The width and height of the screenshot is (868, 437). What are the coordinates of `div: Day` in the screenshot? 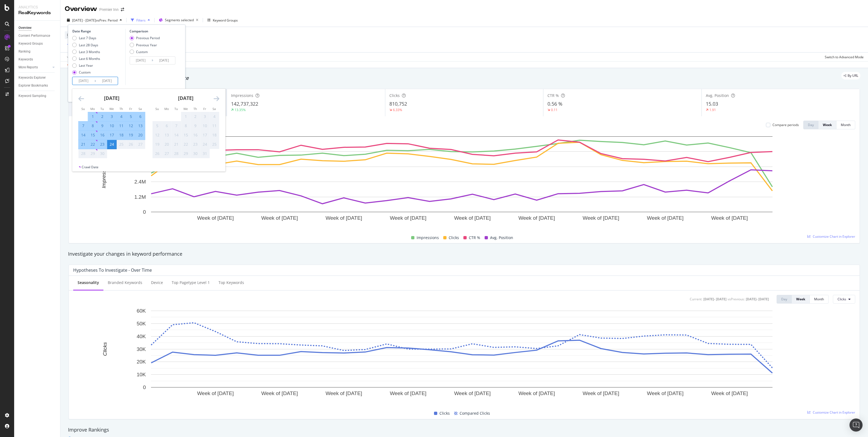 It's located at (811, 125).